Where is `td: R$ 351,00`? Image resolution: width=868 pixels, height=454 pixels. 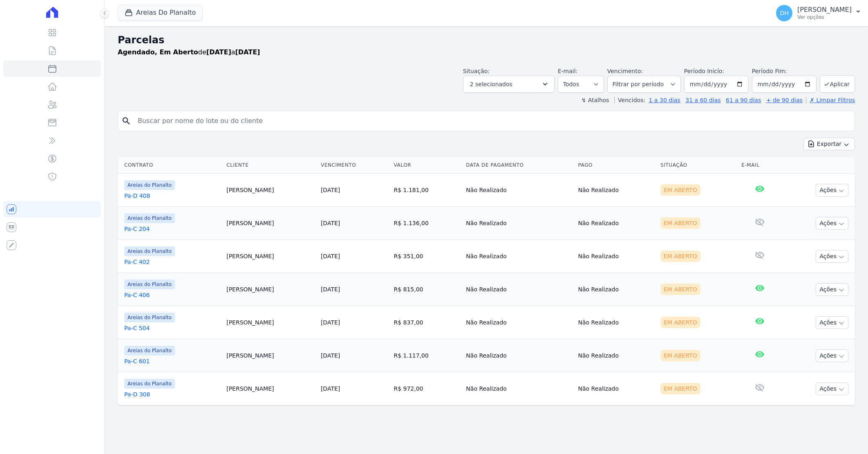
td: R$ 351,00 is located at coordinates (426, 256).